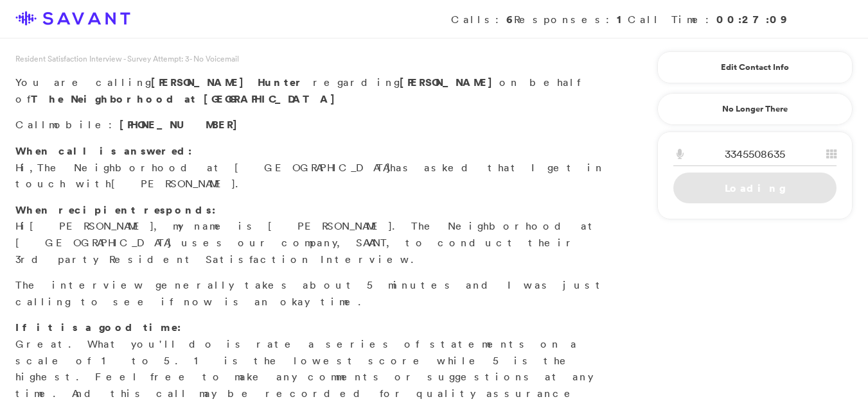 This screenshot has height=406, width=868. I want to click on strong: 00:27:09, so click(753, 19).